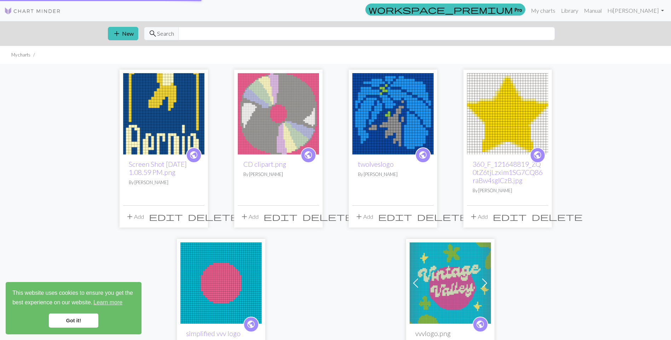  Describe the element at coordinates (543, 11) in the screenshot. I see `a: My charts` at that location.